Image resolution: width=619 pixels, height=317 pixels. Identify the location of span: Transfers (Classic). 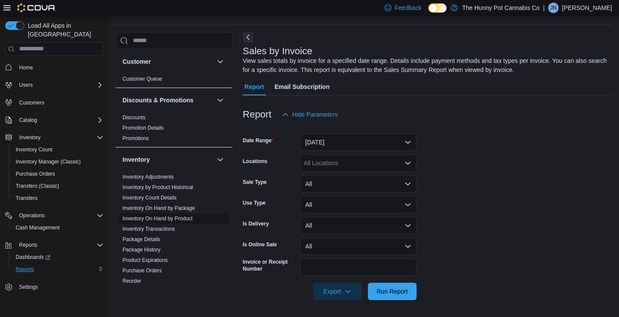
(37, 186).